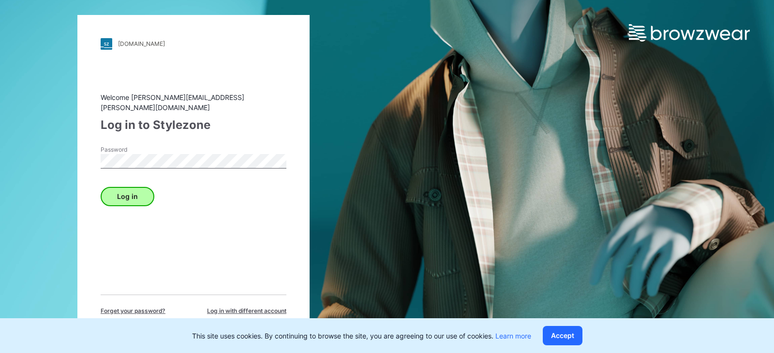 The image size is (774, 353). I want to click on button: Accept, so click(562, 336).